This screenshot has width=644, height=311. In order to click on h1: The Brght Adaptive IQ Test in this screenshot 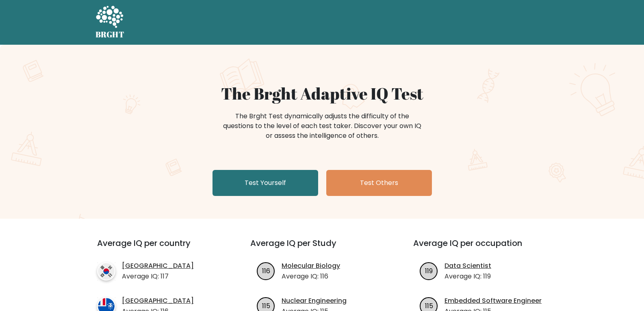, I will do `click(322, 94)`.